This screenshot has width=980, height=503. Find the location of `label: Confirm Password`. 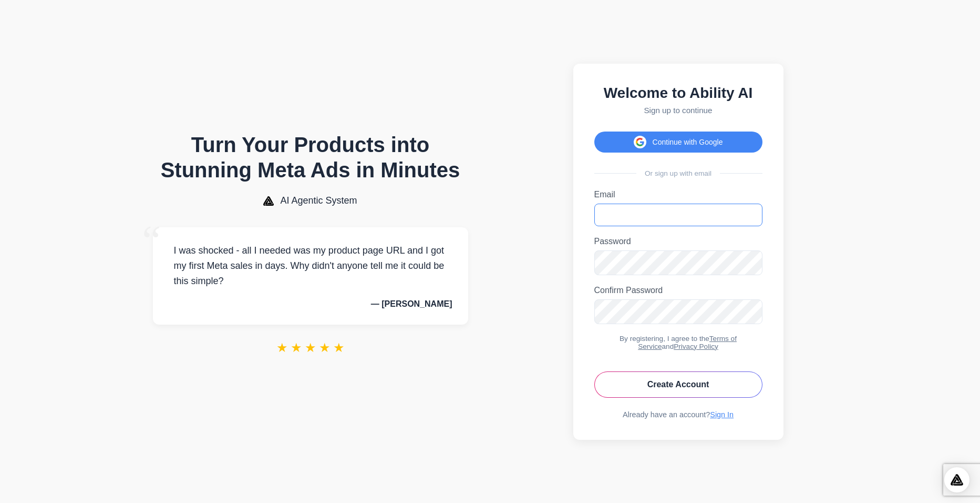

label: Confirm Password is located at coordinates (679, 290).